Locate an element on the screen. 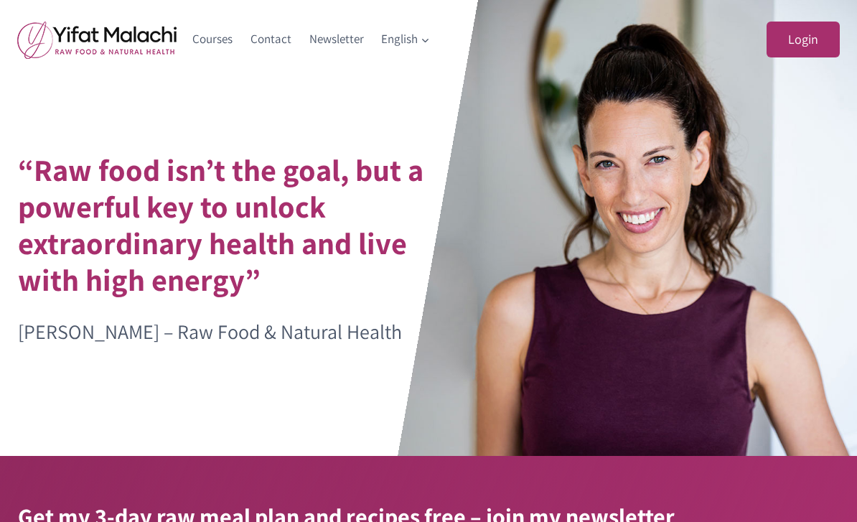  nav: Primary Navigation is located at coordinates (311, 39).